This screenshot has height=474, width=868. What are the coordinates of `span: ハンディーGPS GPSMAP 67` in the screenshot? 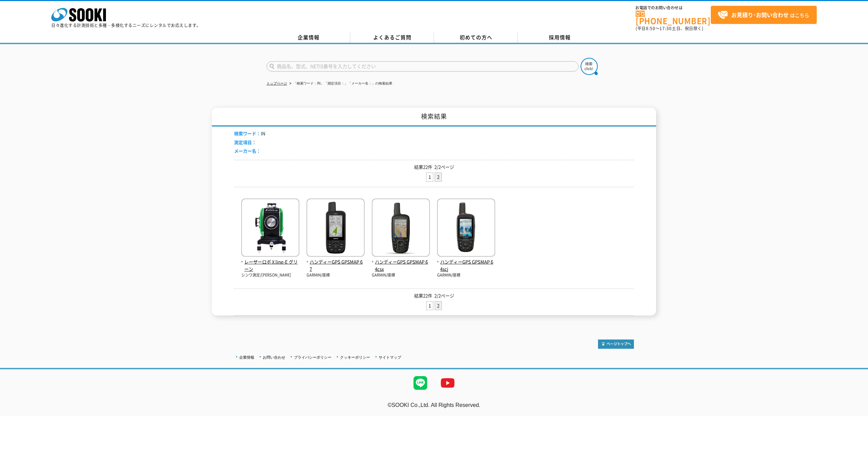 It's located at (336, 265).